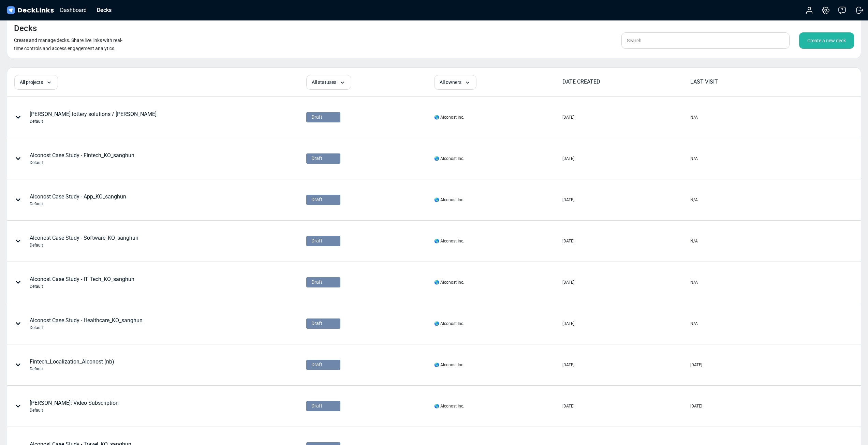 This screenshot has width=868, height=445. What do you see at coordinates (82, 282) in the screenshot?
I see `div: Alconost Case Study - IT Tech_KO_sanghun` at bounding box center [82, 282].